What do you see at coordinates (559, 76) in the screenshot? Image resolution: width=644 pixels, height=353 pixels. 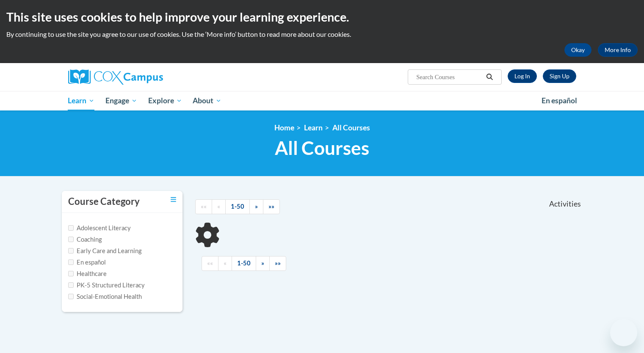 I see `a: Register` at bounding box center [559, 76].